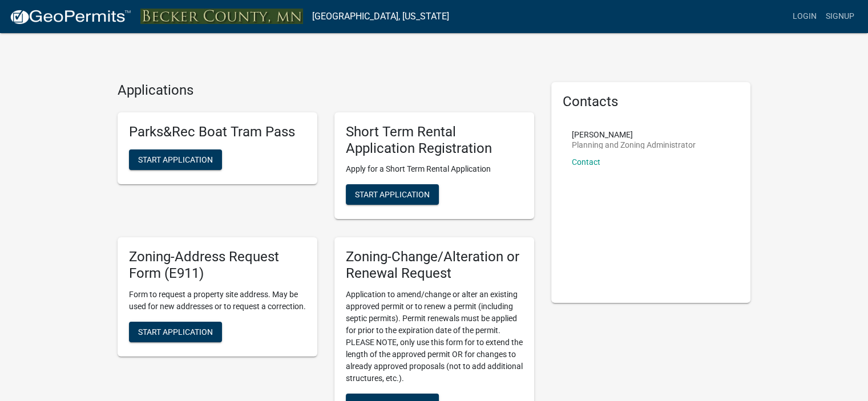 The height and width of the screenshot is (401, 868). Describe the element at coordinates (586, 162) in the screenshot. I see `a: Contact` at that location.